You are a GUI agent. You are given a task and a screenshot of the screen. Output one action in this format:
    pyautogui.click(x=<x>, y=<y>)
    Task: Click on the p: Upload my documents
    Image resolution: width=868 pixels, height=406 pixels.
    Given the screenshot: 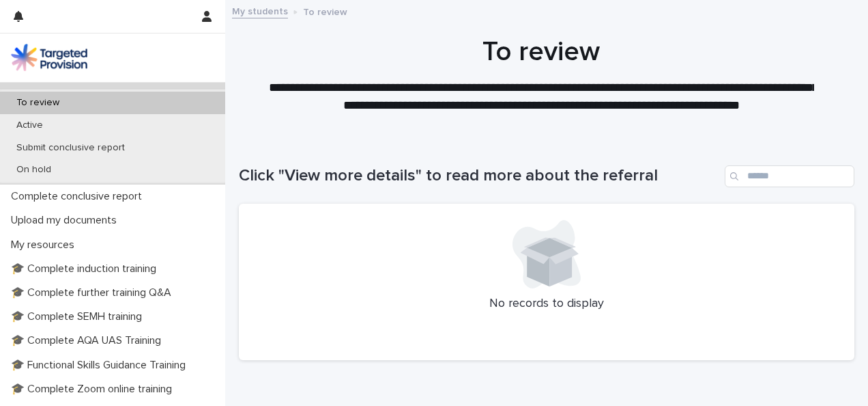 What is the action you would take?
    pyautogui.click(x=66, y=220)
    